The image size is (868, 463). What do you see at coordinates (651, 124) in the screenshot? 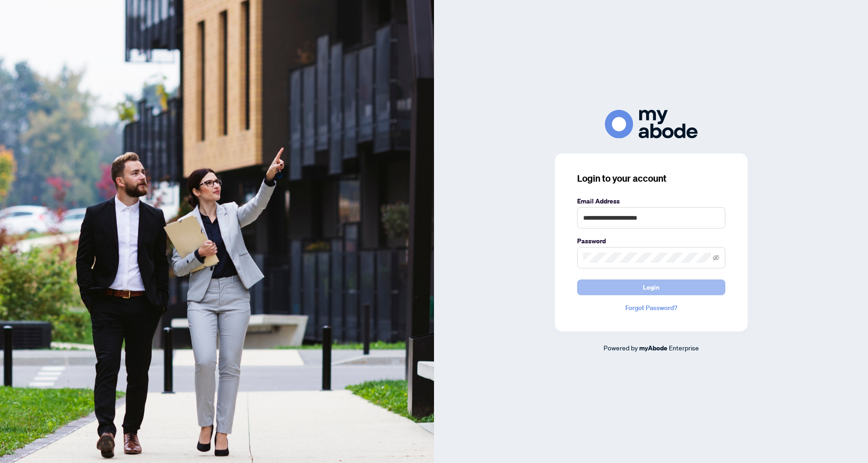
I see `img: ma-logo` at bounding box center [651, 124].